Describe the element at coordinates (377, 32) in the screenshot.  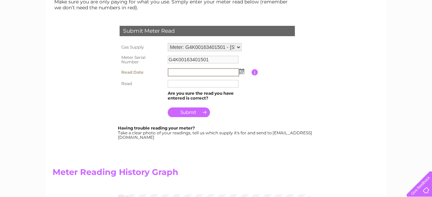
I see `a: Blog` at that location.